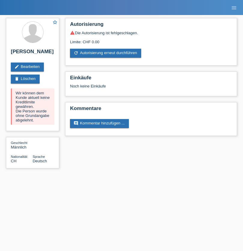 This screenshot has height=251, width=243. What do you see at coordinates (19, 143) in the screenshot?
I see `span: Geschlecht` at bounding box center [19, 143].